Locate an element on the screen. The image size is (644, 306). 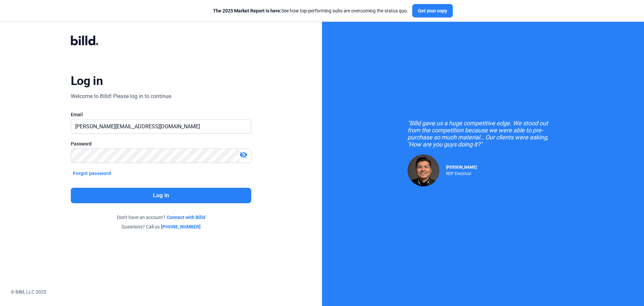
div: Log in is located at coordinates (87, 81).